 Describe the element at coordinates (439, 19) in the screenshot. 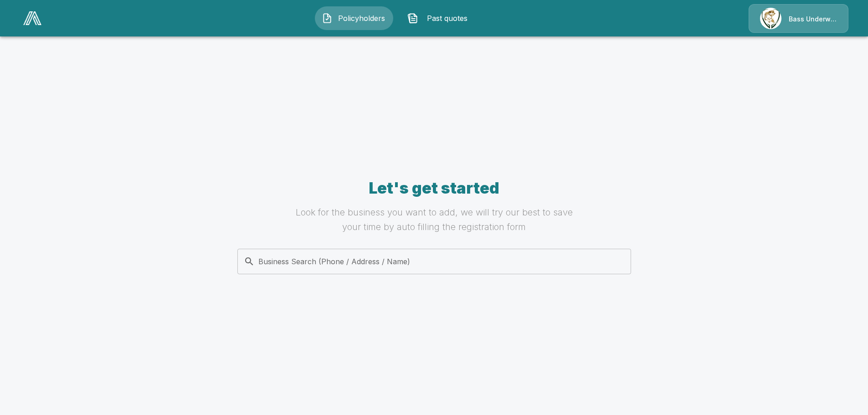

I see `button: Past quotes IconPast quotes` at that location.